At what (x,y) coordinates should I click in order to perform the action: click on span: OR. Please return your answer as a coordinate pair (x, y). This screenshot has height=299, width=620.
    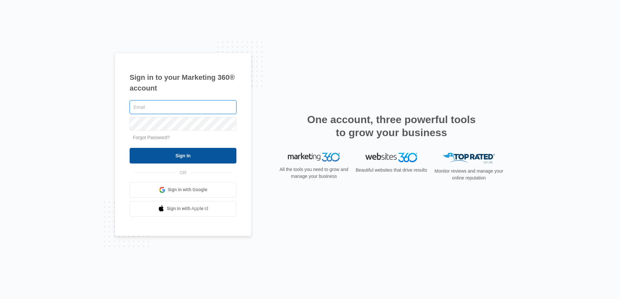
    Looking at the image, I should click on (183, 173).